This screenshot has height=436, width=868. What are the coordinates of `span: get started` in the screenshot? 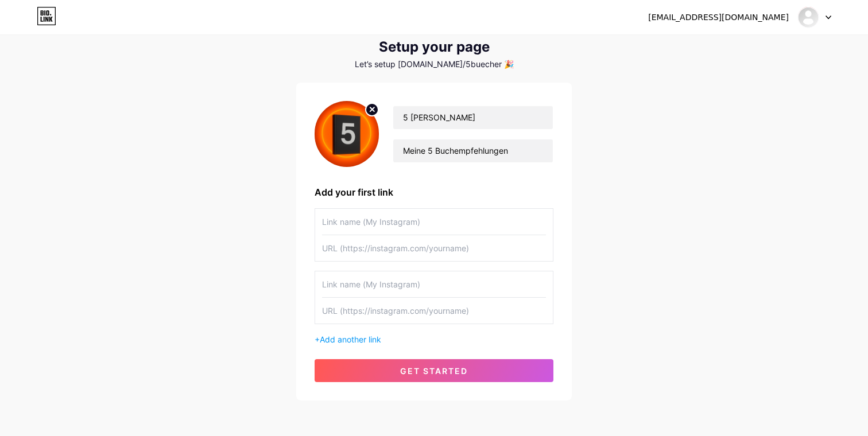 It's located at (434, 371).